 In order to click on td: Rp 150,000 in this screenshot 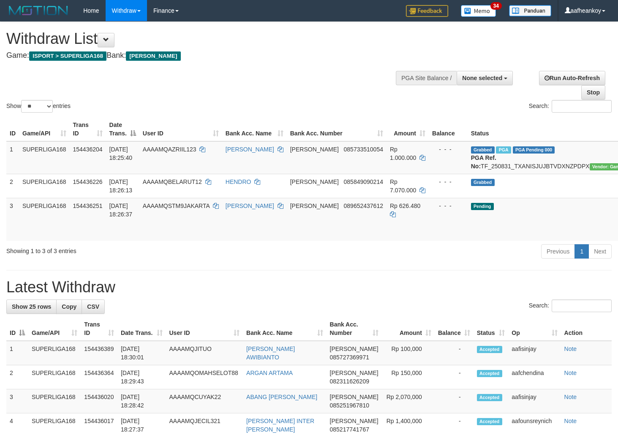, I will do `click(408, 377)`.